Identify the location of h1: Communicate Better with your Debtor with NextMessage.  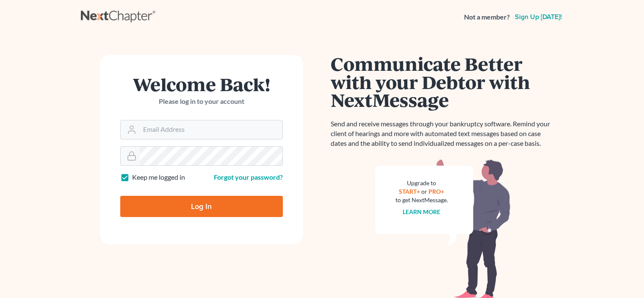
(443, 82).